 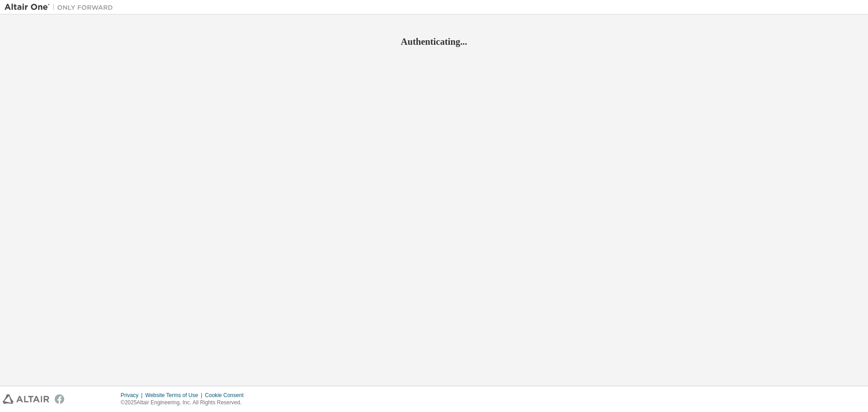 What do you see at coordinates (25, 398) in the screenshot?
I see `img: altair_logo.svg` at bounding box center [25, 398].